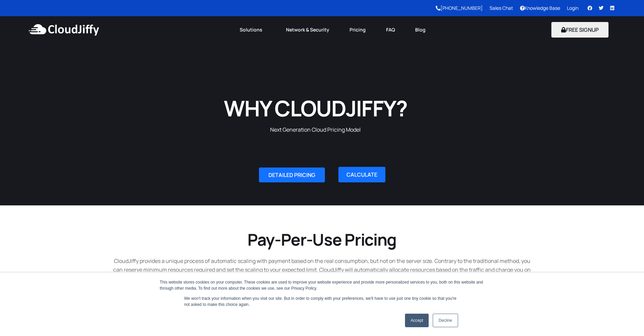 The height and width of the screenshot is (336, 644). I want to click on h1: WHY CLOUDJIFFY?, so click(316, 108).